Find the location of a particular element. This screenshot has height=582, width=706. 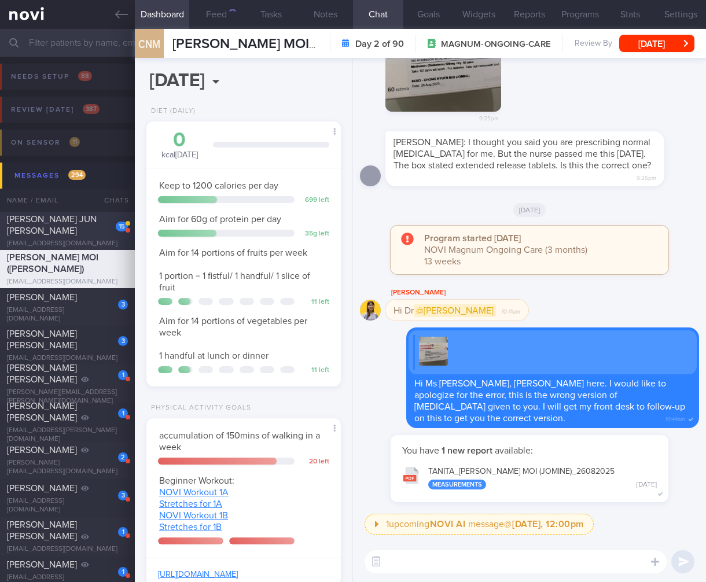

div: 35 g left is located at coordinates (315, 234).